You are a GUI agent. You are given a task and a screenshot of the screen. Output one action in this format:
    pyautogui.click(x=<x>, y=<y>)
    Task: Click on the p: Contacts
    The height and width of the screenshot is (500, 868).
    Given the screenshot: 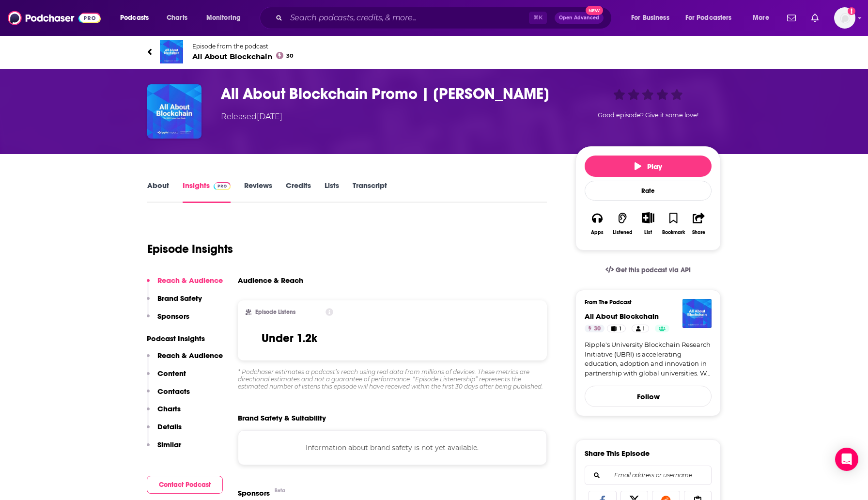 What is the action you would take?
    pyautogui.click(x=174, y=391)
    